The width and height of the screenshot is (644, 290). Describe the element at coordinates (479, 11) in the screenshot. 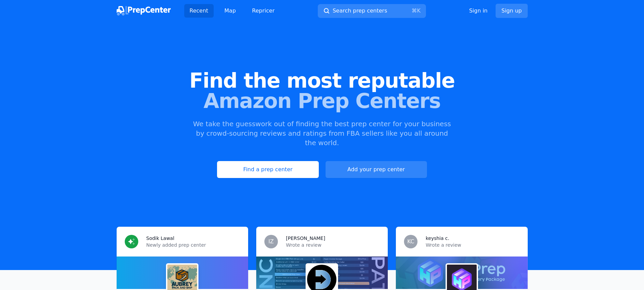

I see `a: Sign in` at that location.